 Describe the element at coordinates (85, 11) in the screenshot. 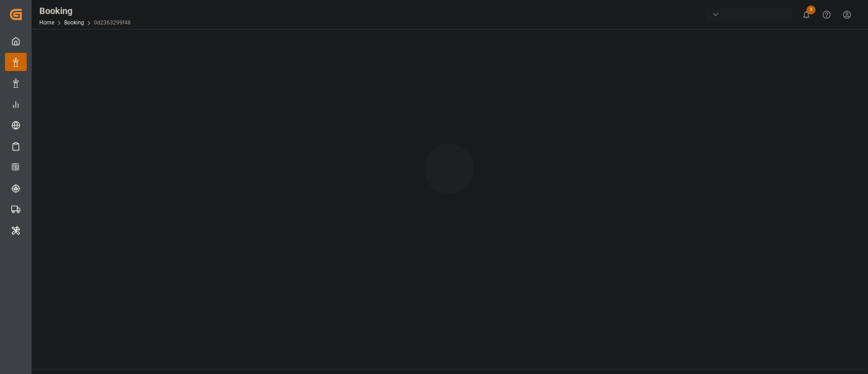

I see `div: Booking` at that location.